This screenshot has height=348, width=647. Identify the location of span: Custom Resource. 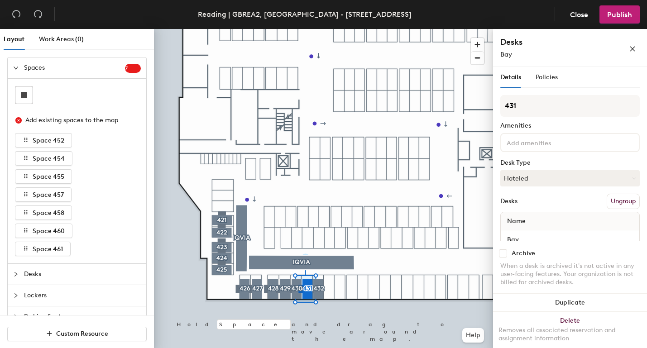
(82, 333).